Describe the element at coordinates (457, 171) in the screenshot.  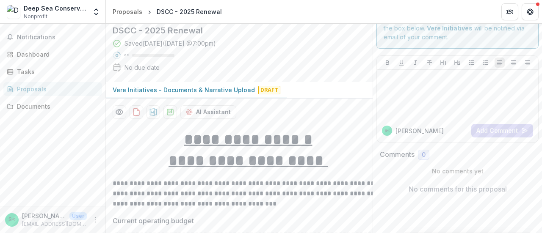
I see `p: No comments yet` at that location.